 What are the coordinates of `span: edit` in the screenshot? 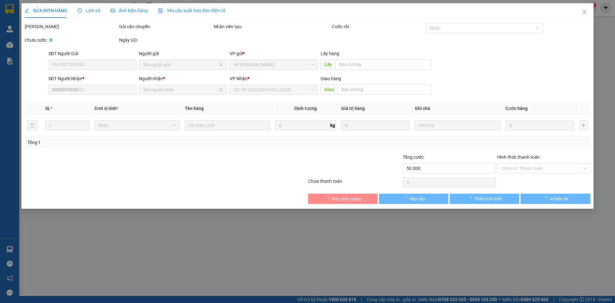 It's located at (27, 11).